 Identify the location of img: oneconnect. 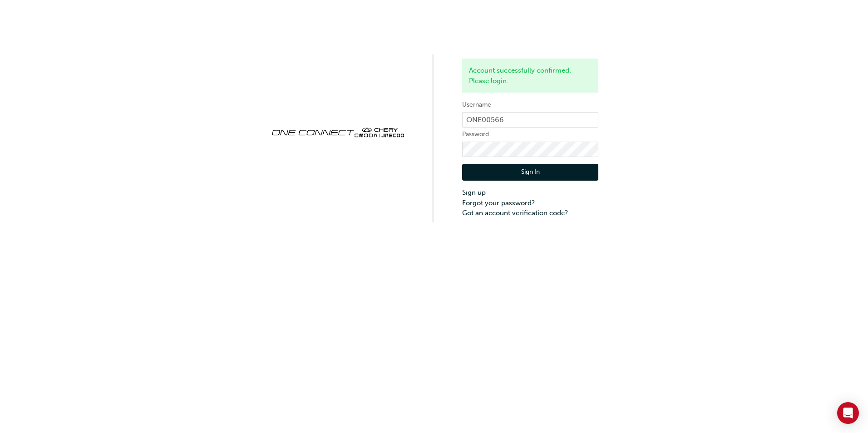
(338, 131).